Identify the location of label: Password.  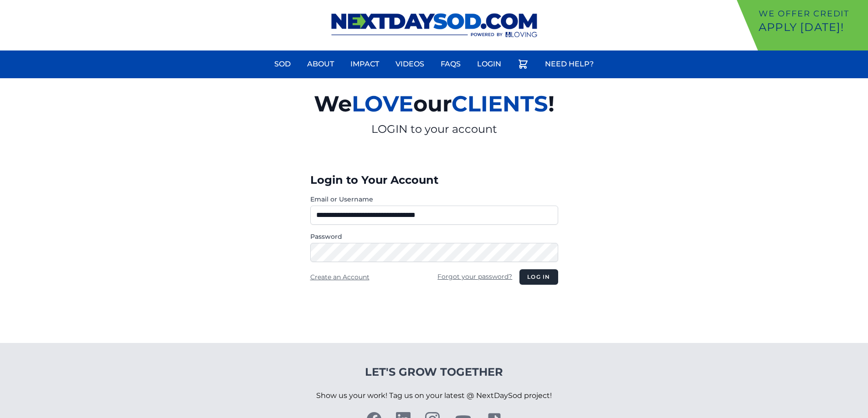
(434, 237).